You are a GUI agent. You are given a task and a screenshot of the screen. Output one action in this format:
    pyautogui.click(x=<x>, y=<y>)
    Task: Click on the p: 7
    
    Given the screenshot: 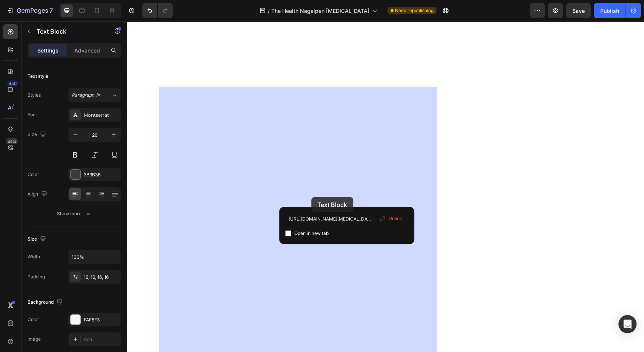 What is the action you would take?
    pyautogui.click(x=51, y=11)
    